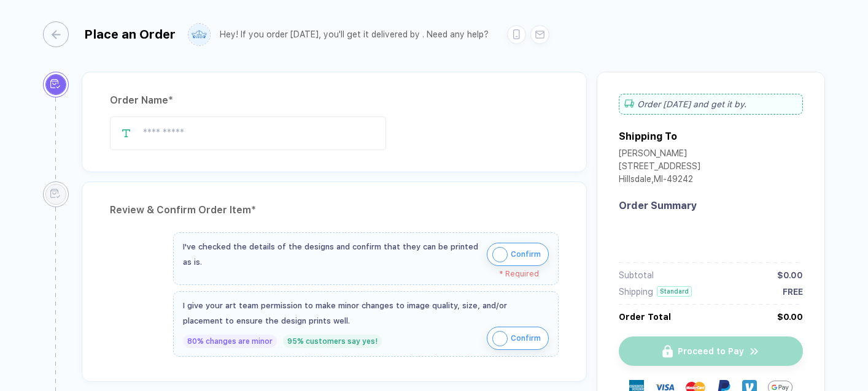 This screenshot has height=391, width=868. What do you see at coordinates (647, 136) in the screenshot?
I see `div: Shipping To` at bounding box center [647, 136].